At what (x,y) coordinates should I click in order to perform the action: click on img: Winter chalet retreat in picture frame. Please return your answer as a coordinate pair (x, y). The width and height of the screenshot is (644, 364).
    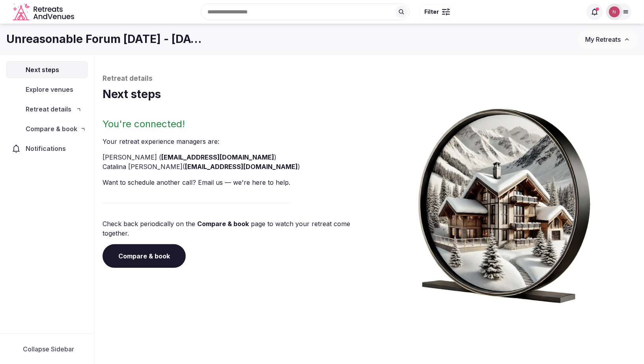
    Looking at the image, I should click on (504, 202).